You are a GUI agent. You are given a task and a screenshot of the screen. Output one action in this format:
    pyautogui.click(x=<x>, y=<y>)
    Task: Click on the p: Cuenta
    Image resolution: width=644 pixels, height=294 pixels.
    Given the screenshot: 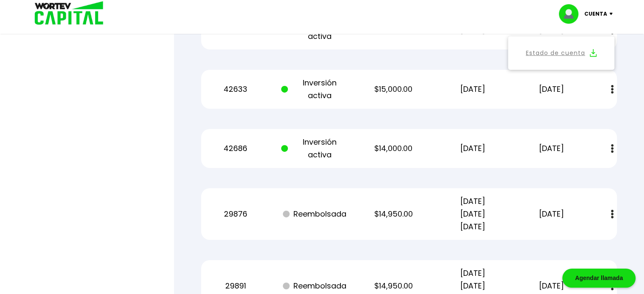 What is the action you would take?
    pyautogui.click(x=596, y=14)
    